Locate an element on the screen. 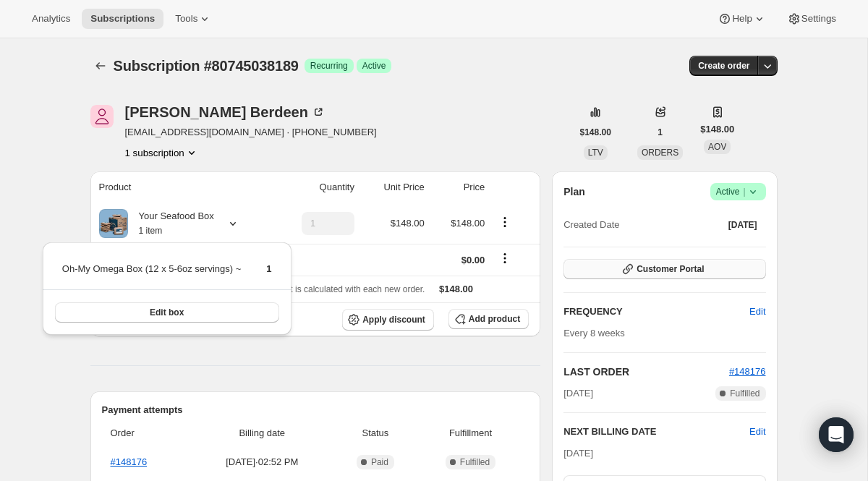 The height and width of the screenshot is (481, 868). button: Settings is located at coordinates (812, 19).